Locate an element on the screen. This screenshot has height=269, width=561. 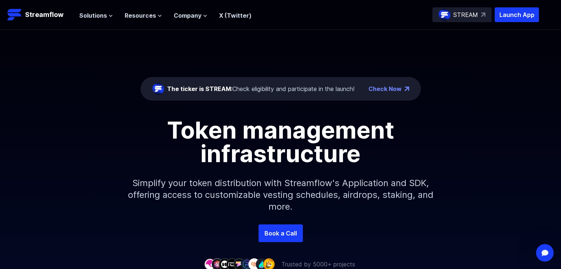
p: Simplify your token distribution with Streamflow's Application and SDK, offering access to custom... is located at coordinates (281, 195).